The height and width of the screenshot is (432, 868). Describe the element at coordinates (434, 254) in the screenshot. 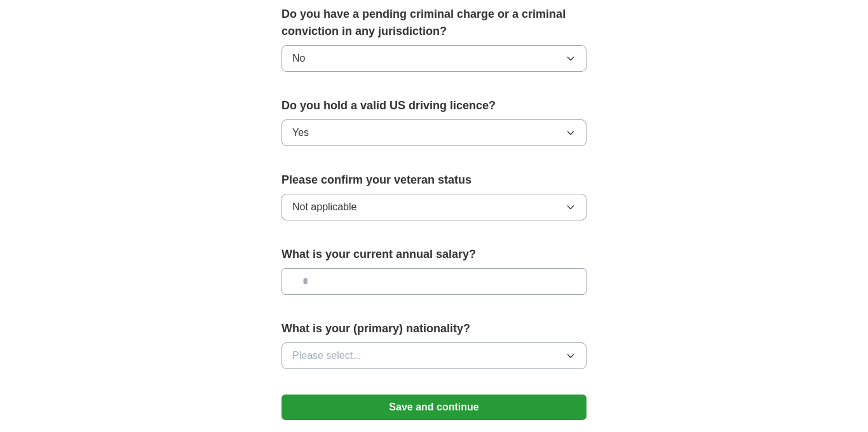

I see `label: What is your current annual salary?` at that location.